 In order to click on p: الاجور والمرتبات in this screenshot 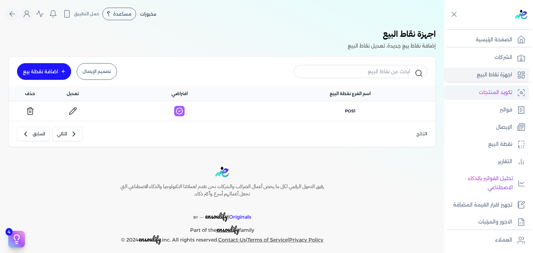, I will do `click(495, 222)`.